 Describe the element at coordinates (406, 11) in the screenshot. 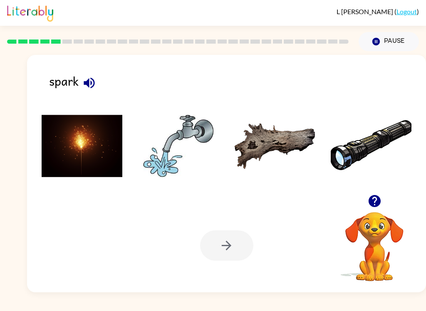

I see `a: Logout` at that location.